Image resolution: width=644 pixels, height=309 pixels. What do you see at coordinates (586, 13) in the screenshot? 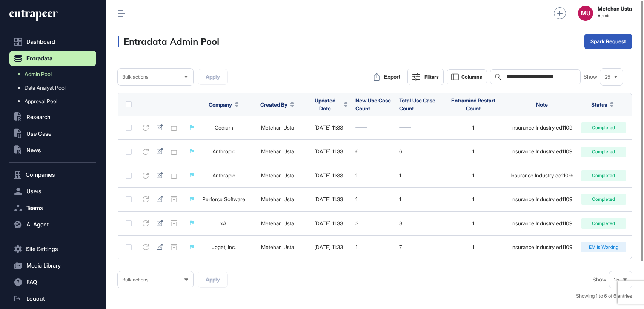
I see `div: MU` at bounding box center [586, 13].